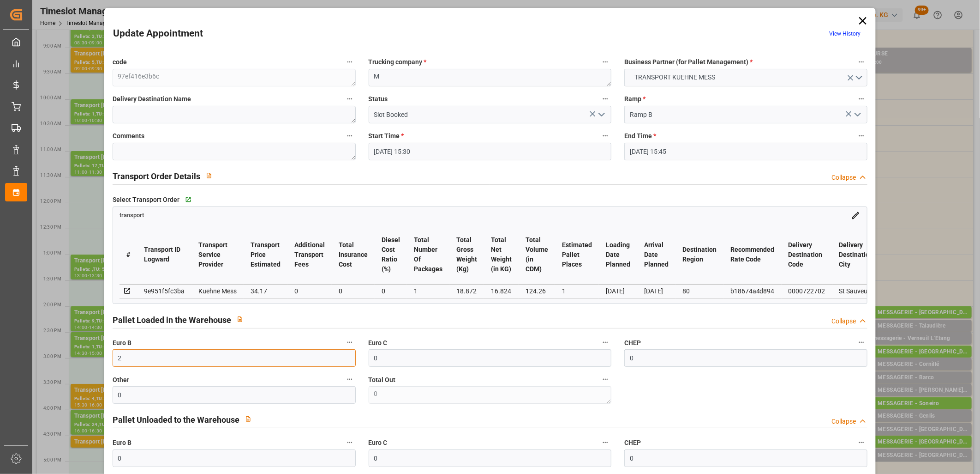 The image size is (980, 474). Describe the element at coordinates (689, 62) in the screenshot. I see `span: Business Partner (for Pallet Management)` at that location.